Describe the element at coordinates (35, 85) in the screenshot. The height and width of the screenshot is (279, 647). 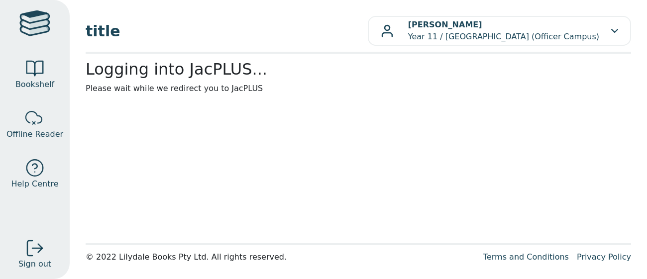
I see `span: Bookshelf` at that location.